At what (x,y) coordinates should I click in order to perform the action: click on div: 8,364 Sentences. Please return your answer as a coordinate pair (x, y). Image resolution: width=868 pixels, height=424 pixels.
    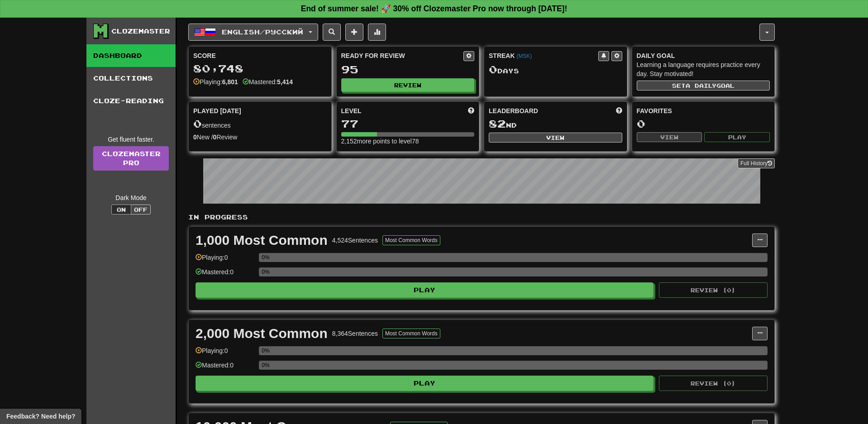
    Looking at the image, I should click on (355, 333).